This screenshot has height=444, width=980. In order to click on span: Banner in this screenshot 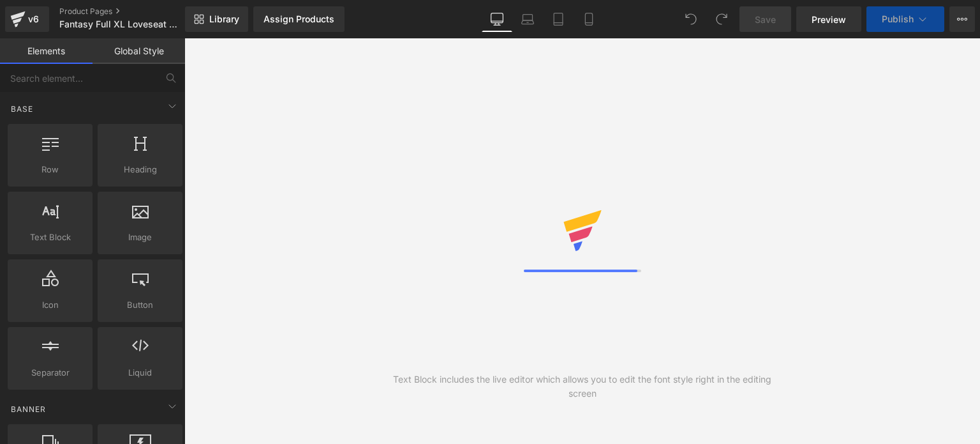, I will do `click(28, 408)`.